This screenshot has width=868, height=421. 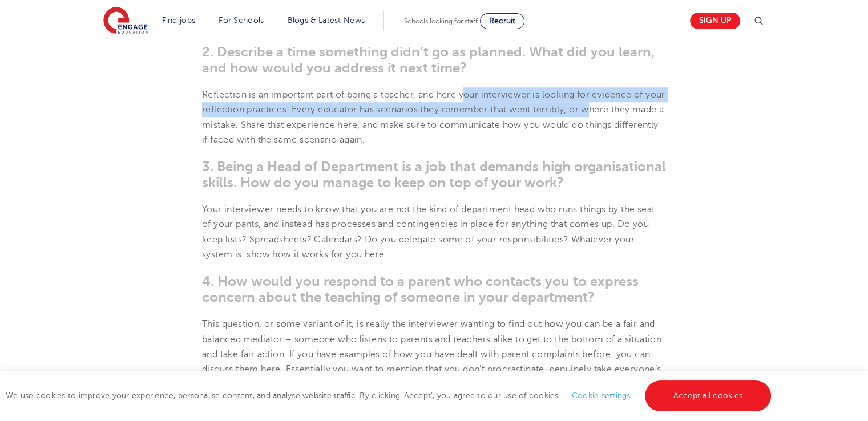 What do you see at coordinates (434, 174) in the screenshot?
I see `span: 3. Being a Head of Department is a job that demands high organisational skills. How do you manage...` at bounding box center [434, 174].